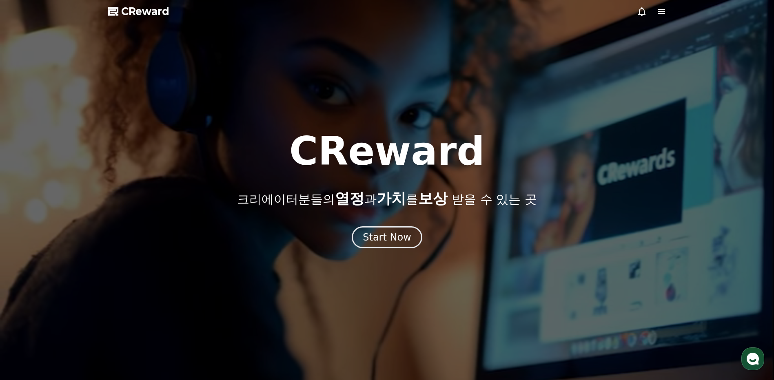 This screenshot has width=774, height=380. What do you see at coordinates (131, 274) in the screenshot?
I see `span: 설정` at bounding box center [131, 274].